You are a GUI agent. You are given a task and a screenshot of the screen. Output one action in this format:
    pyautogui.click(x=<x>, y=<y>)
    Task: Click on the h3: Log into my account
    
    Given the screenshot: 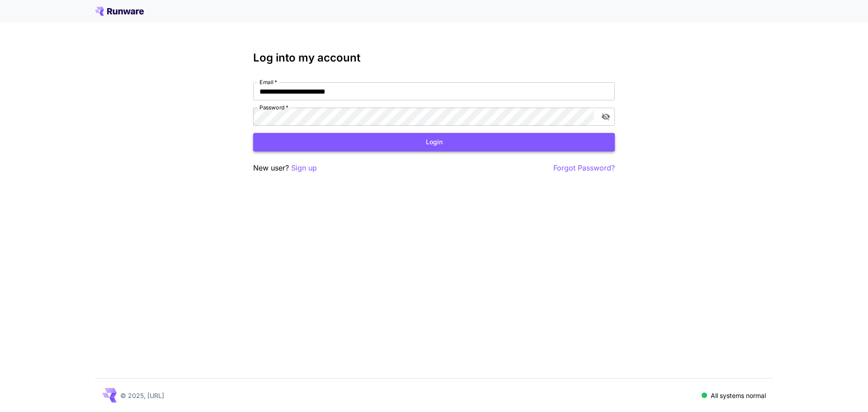 What is the action you would take?
    pyautogui.click(x=434, y=58)
    